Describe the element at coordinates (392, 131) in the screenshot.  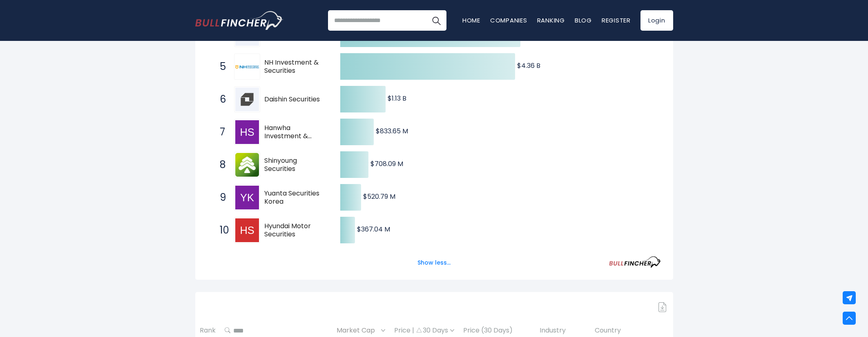
I see `text: $833.65 M` at that location.